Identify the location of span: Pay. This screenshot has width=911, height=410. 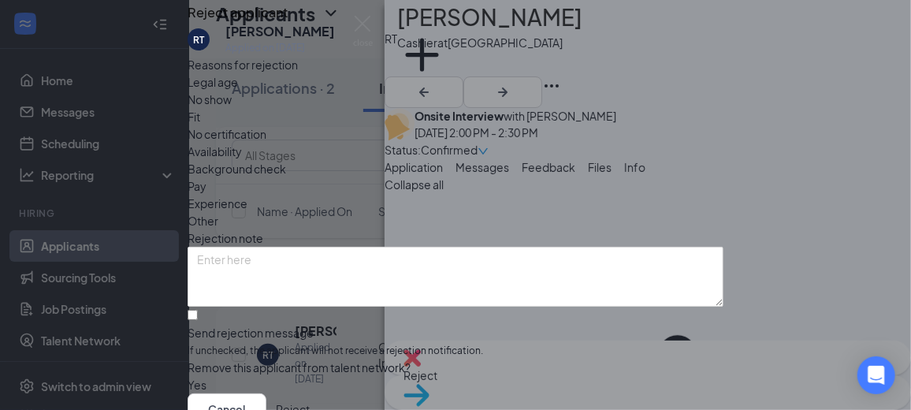
(197, 186).